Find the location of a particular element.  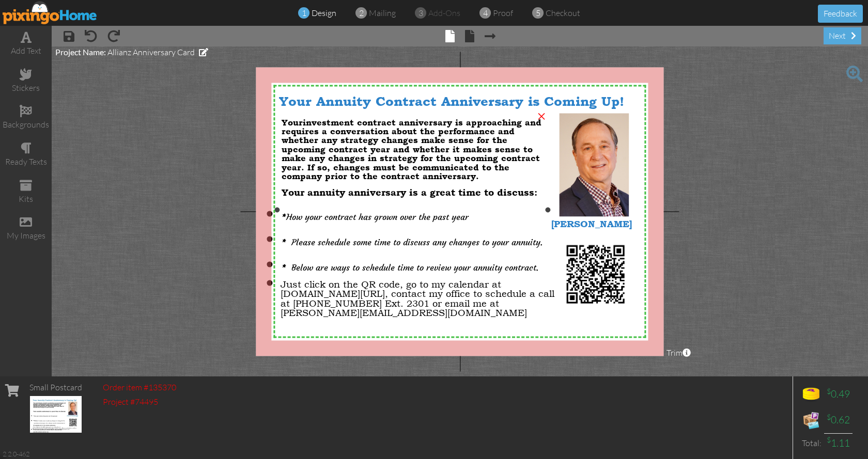

span: mailing is located at coordinates (382, 13).